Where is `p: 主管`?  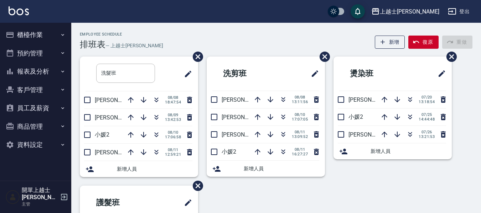
p: 主管 is located at coordinates (40, 204).